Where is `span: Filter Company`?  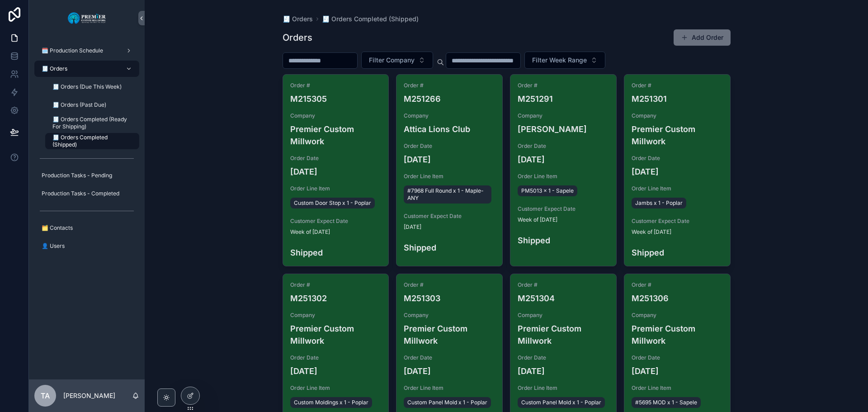 span: Filter Company is located at coordinates (392, 60).